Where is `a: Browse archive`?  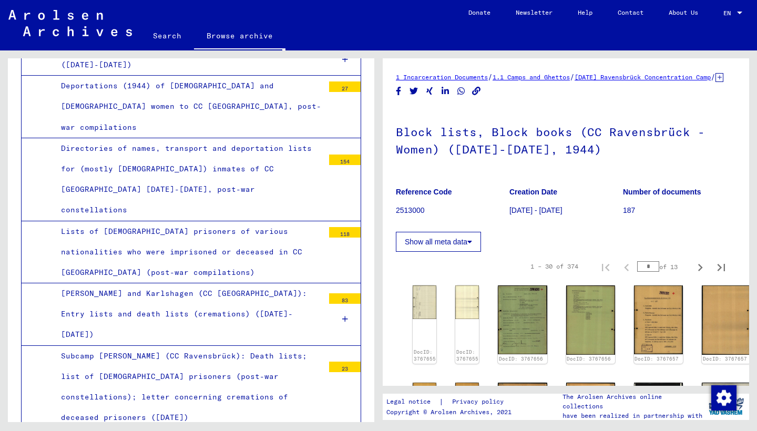 a: Browse archive is located at coordinates (240, 37).